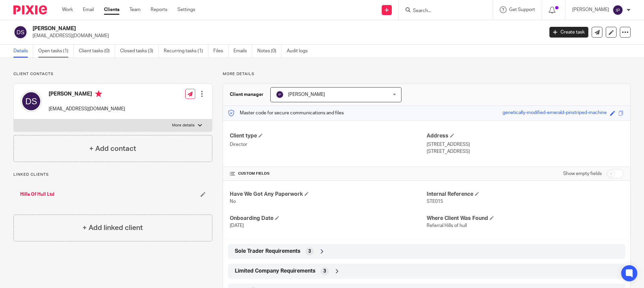  Describe the element at coordinates (328, 218) in the screenshot. I see `h4: Onboarding Date` at that location.